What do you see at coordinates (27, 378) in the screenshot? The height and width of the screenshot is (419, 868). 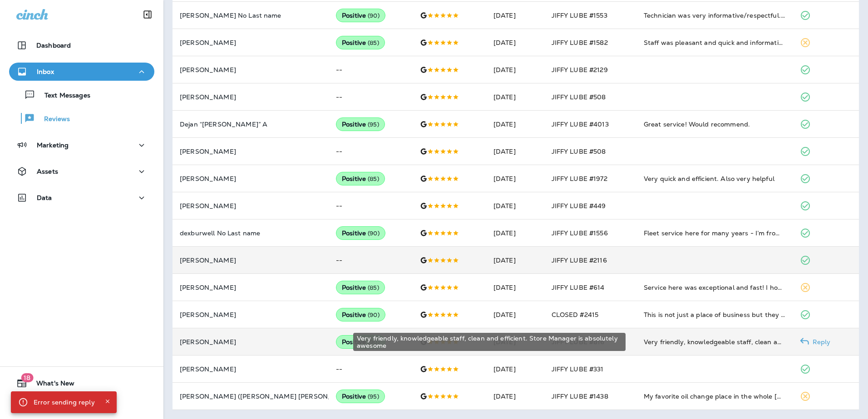 I see `span: 18` at bounding box center [27, 378].